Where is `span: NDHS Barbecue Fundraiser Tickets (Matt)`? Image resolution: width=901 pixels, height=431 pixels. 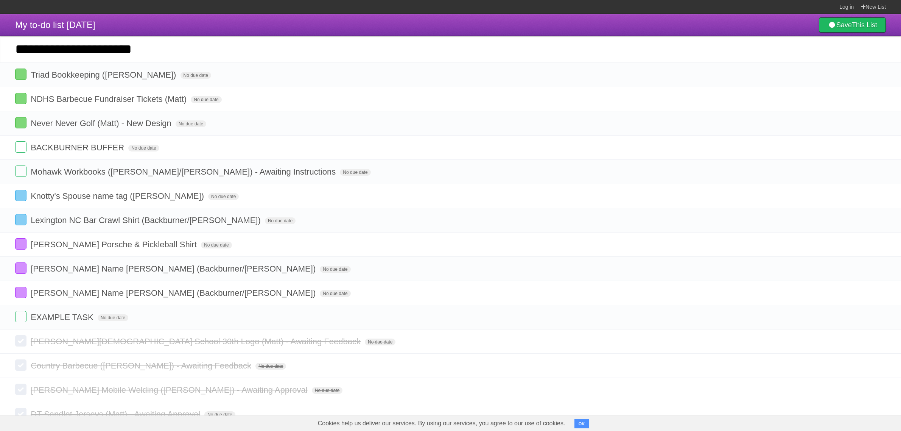
span: NDHS Barbecue Fundraiser Tickets (Matt) is located at coordinates (109, 99).